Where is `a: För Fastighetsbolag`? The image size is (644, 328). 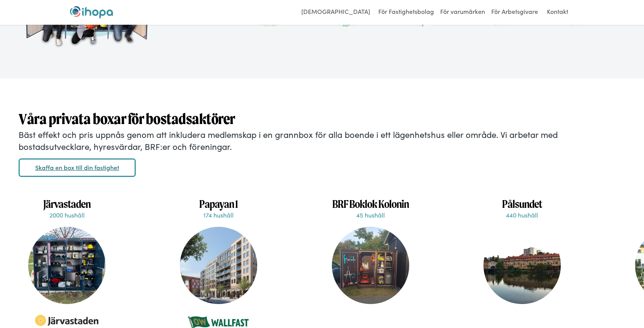
a: För Fastighetsbolag is located at coordinates (406, 12).